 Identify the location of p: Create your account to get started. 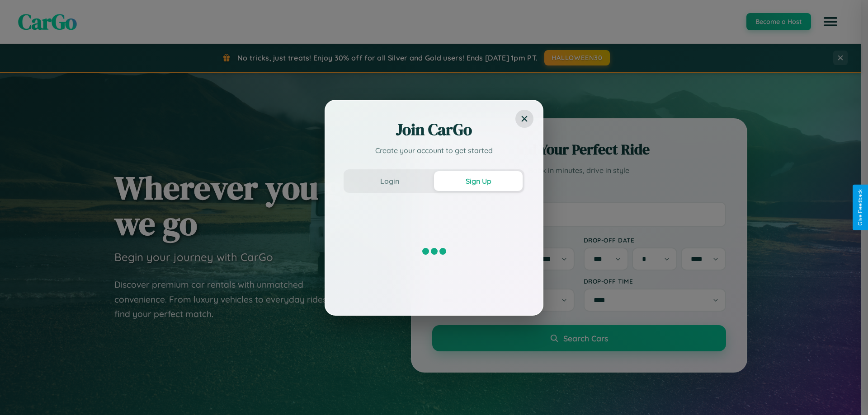
(434, 150).